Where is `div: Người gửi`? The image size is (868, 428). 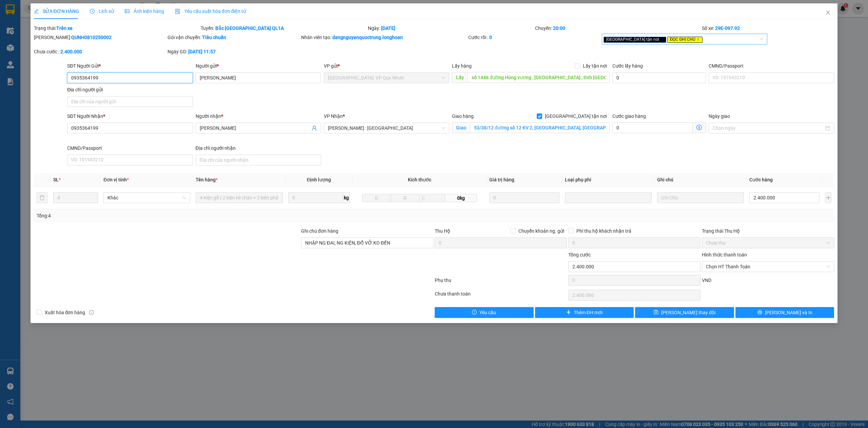
div: Người gửi is located at coordinates (259, 66).